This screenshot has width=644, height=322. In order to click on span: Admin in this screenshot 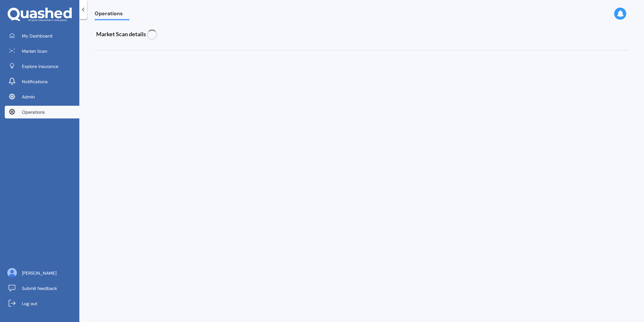, I will do `click(28, 97)`.